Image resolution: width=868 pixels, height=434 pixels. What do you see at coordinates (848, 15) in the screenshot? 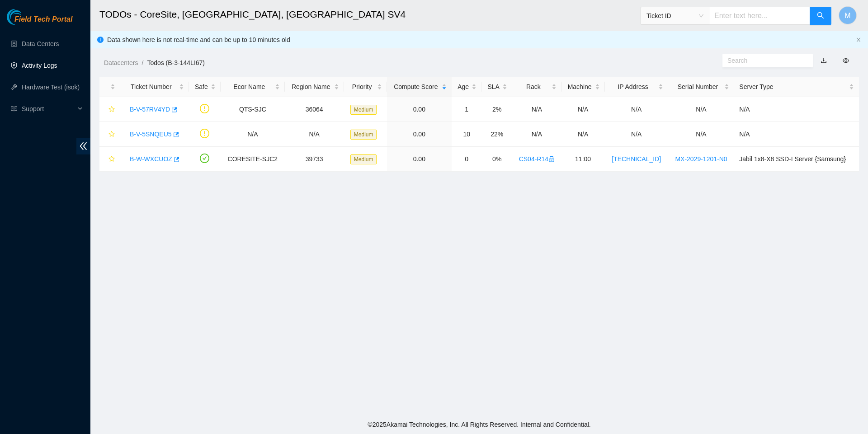
I see `button: M` at bounding box center [848, 15].